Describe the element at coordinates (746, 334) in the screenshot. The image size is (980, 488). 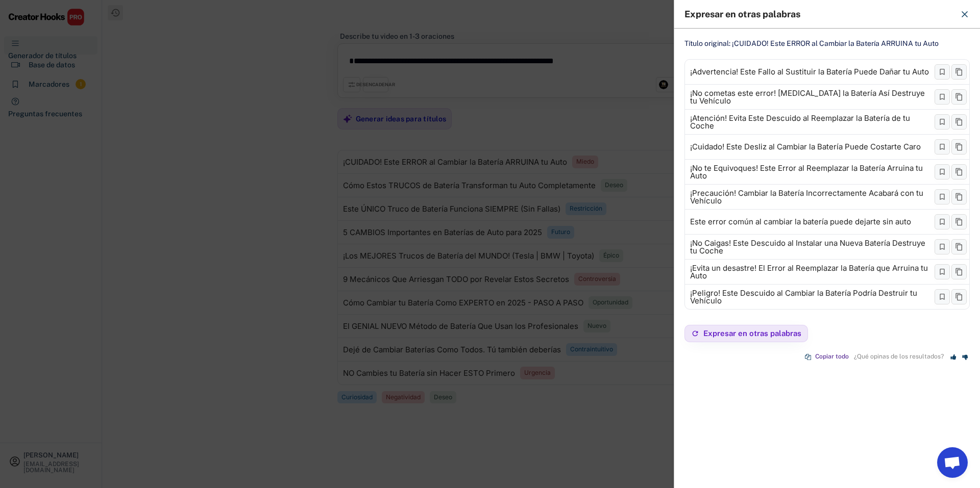
I see `button: Expresar en otras palabras` at that location.